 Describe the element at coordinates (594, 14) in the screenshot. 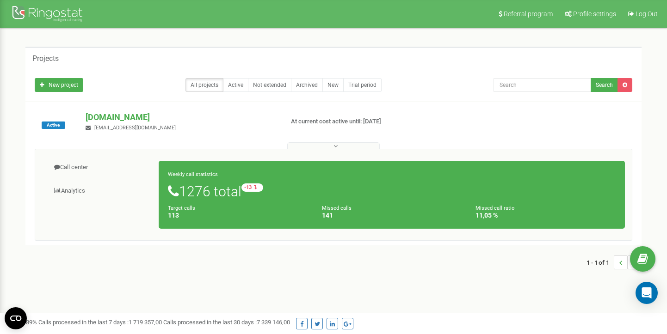

I see `span: Profile settings` at that location.